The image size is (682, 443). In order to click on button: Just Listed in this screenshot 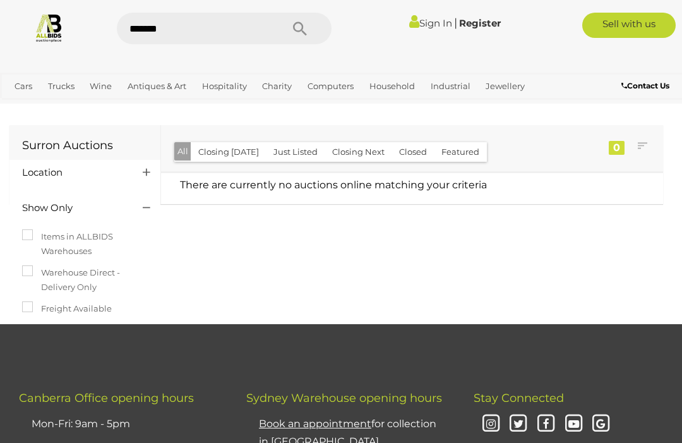, I will do `click(296, 152)`.